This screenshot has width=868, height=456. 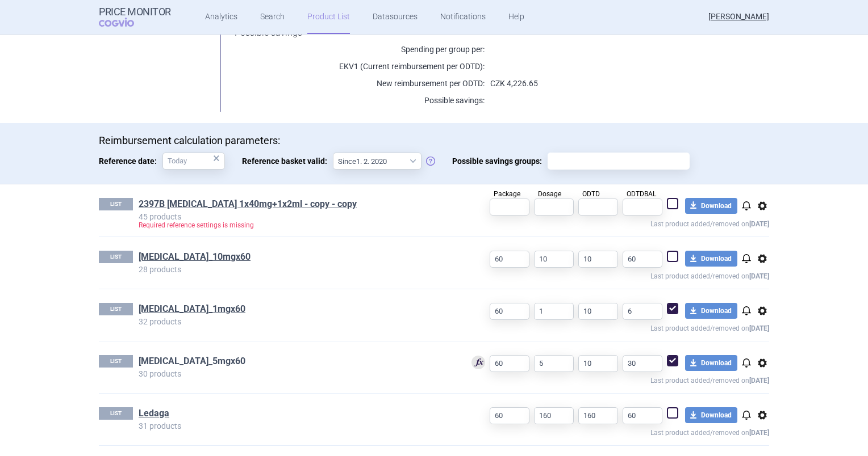 I want to click on h1: Isturisa_10mgx60, so click(x=296, y=258).